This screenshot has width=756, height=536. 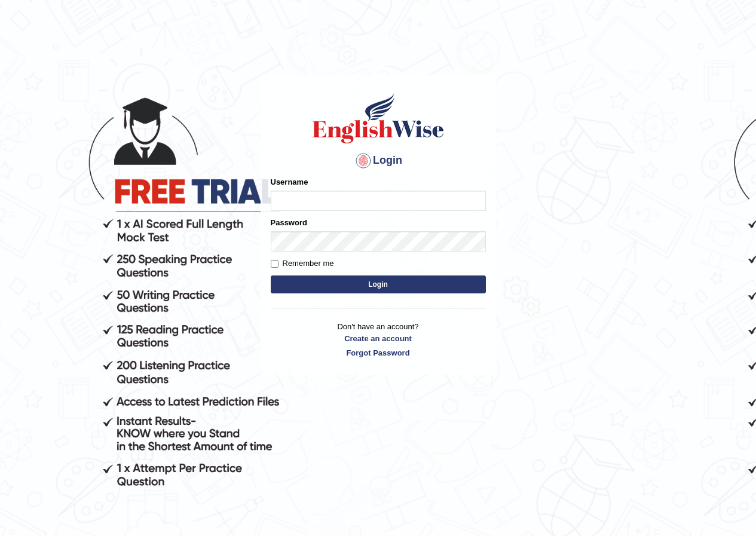 What do you see at coordinates (378, 338) in the screenshot?
I see `a: Create an account` at bounding box center [378, 338].